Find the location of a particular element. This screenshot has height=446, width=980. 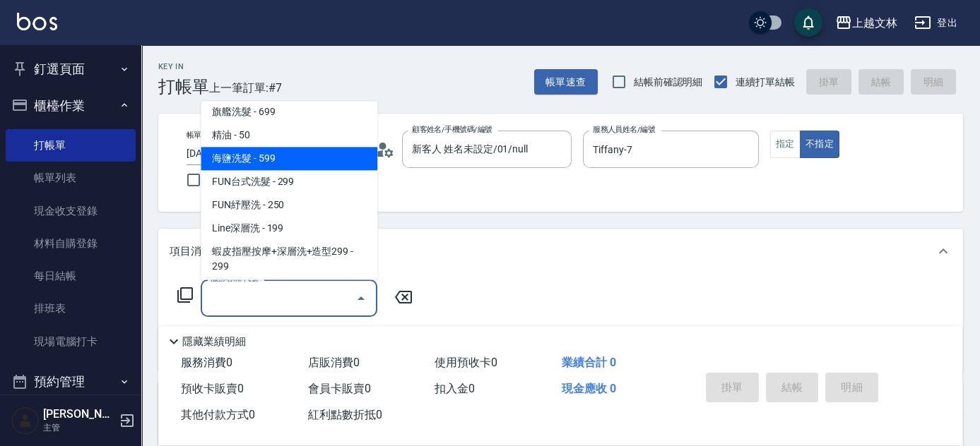

a: 每日結帳 is located at coordinates (71, 276).